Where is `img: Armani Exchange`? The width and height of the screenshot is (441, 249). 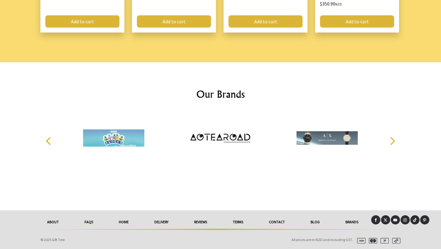
img: Armani Exchange is located at coordinates (327, 138).